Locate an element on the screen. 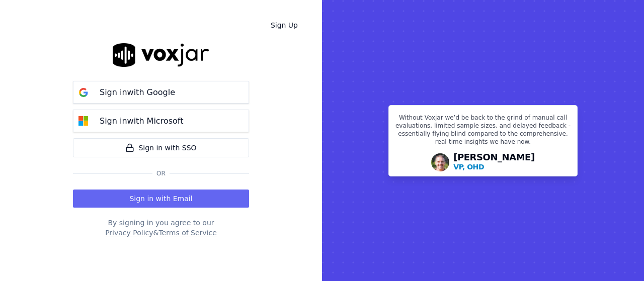 The width and height of the screenshot is (644, 281). p: Without Voxjar we’d be back to the grind of manual call evaluations, limited sample sizes, and de... is located at coordinates (483, 132).